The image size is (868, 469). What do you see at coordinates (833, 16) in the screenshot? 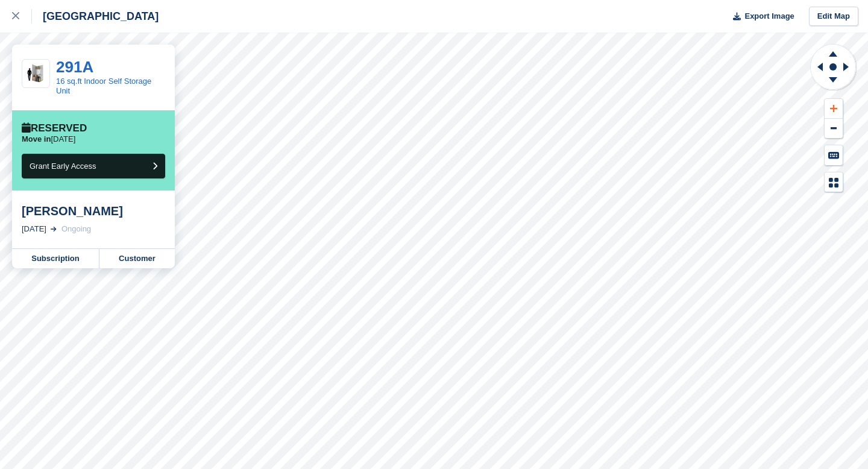
I see `a: Edit Map` at bounding box center [833, 16].